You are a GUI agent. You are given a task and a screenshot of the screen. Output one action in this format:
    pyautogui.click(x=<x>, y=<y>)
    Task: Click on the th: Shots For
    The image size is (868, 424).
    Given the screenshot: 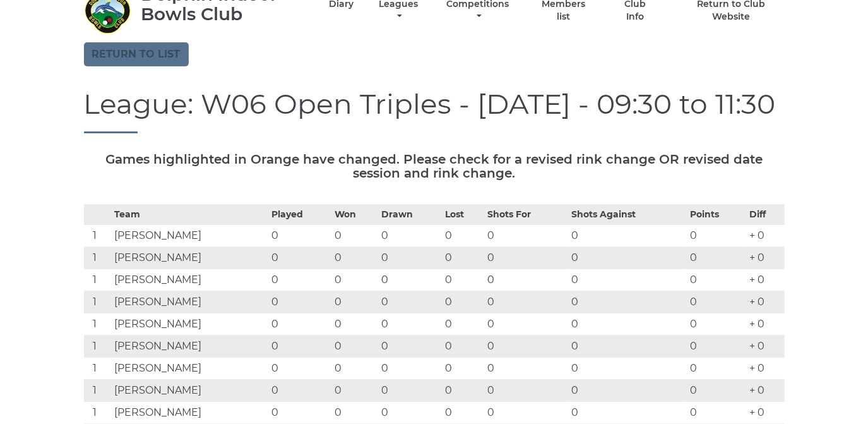 What is the action you would take?
    pyautogui.click(x=526, y=215)
    